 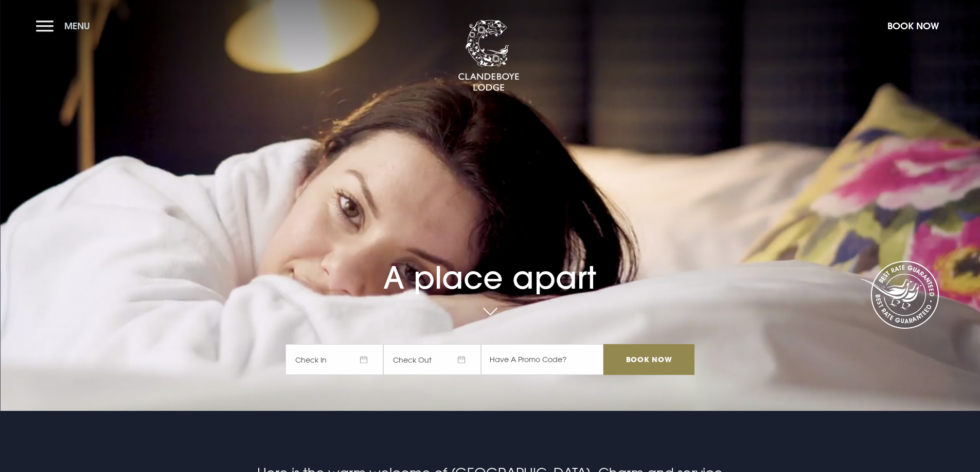 I want to click on input: Have A Promo Code?, so click(x=542, y=359).